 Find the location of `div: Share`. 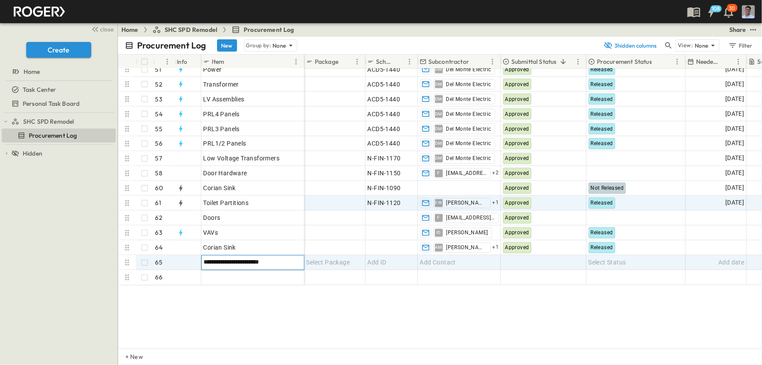

div: Share is located at coordinates (738, 30).